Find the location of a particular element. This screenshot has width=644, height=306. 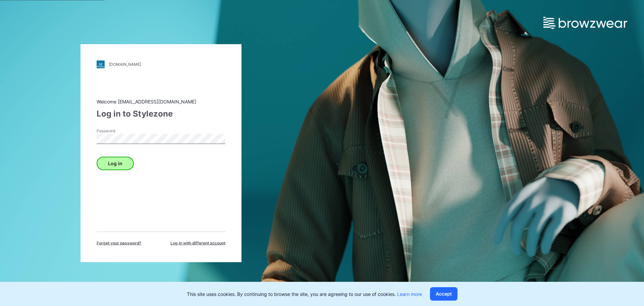

p: This site uses cookies. By continuing to browse the site, you are agreeing to our use of cookies. is located at coordinates (305, 294).